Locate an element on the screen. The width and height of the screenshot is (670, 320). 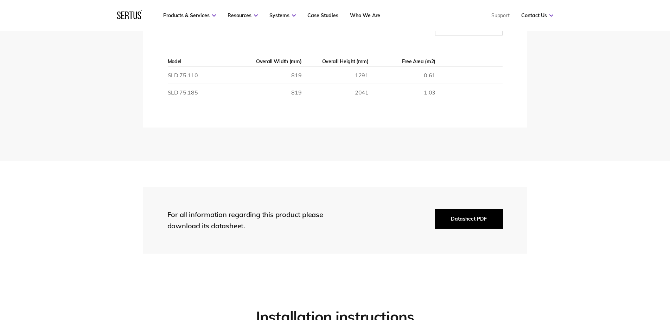
td: 1291 is located at coordinates (335, 75).